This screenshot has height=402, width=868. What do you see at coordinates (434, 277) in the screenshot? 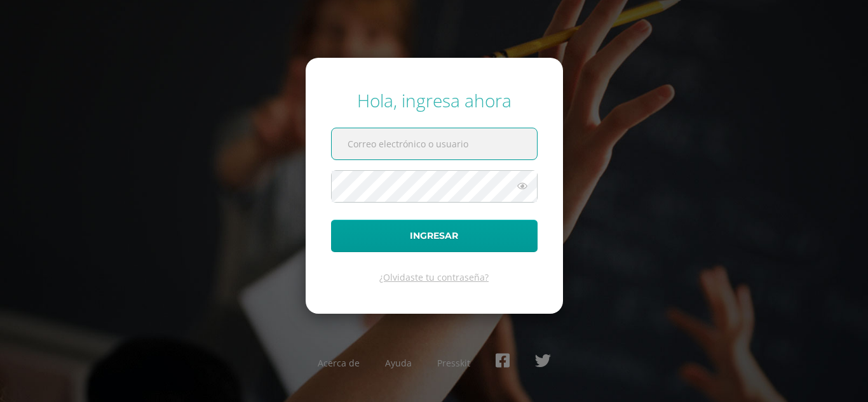
I see `a: ¿Olvidaste tu contraseña?` at bounding box center [434, 277].